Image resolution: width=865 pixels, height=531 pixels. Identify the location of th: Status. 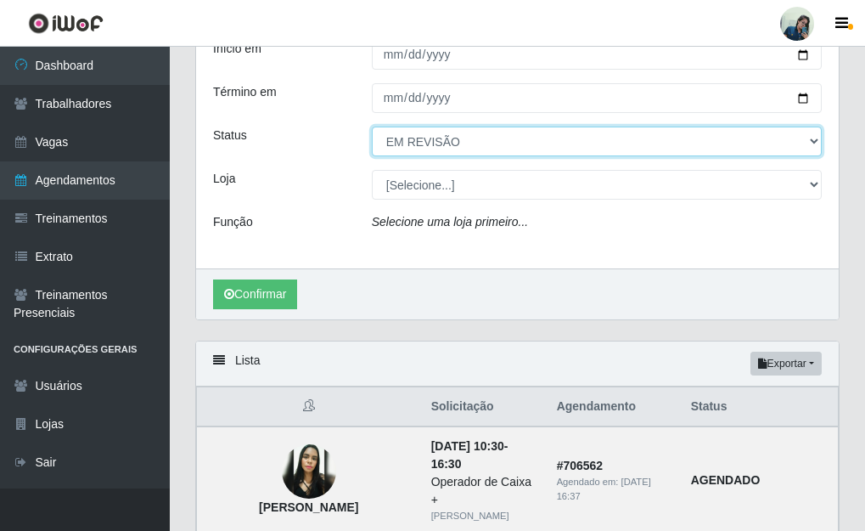
(760, 407).